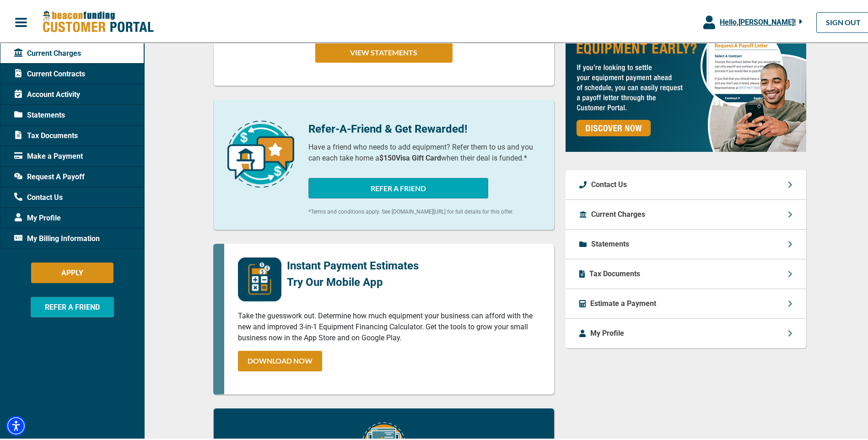 The height and width of the screenshot is (440, 868). I want to click on p: Take the guesswork out. Determine how much equipment your business can afford with the new and im..., so click(389, 325).